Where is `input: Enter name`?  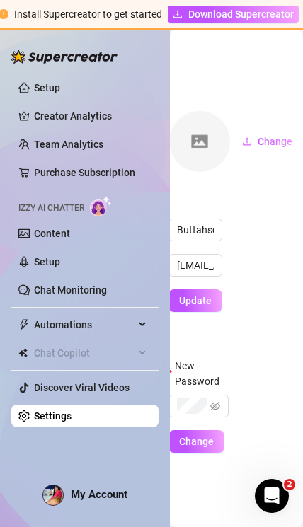
input: Enter name is located at coordinates (195, 230).